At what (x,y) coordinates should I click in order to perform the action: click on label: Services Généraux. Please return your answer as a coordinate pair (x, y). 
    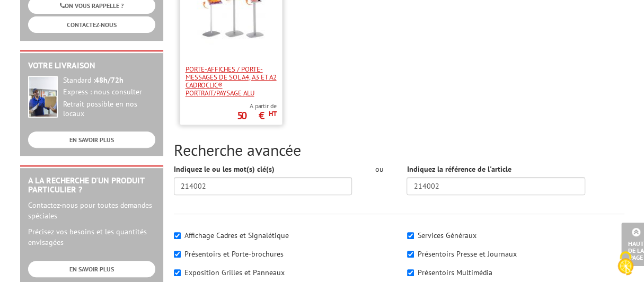
    Looking at the image, I should click on (446, 235).